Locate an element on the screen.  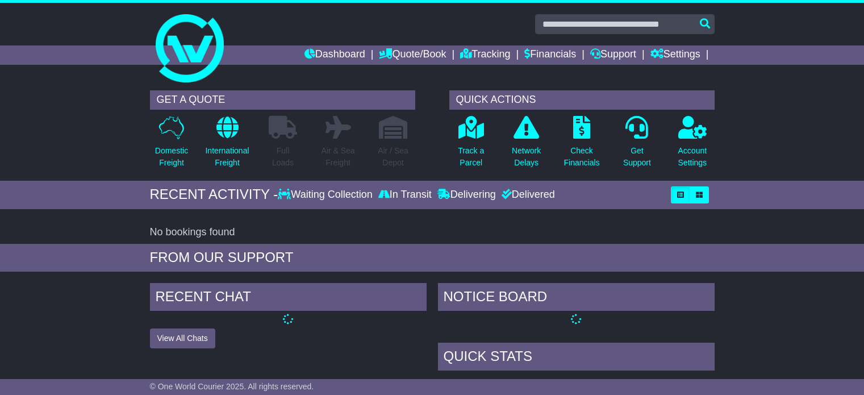
a: Dashboard is located at coordinates (335, 55).